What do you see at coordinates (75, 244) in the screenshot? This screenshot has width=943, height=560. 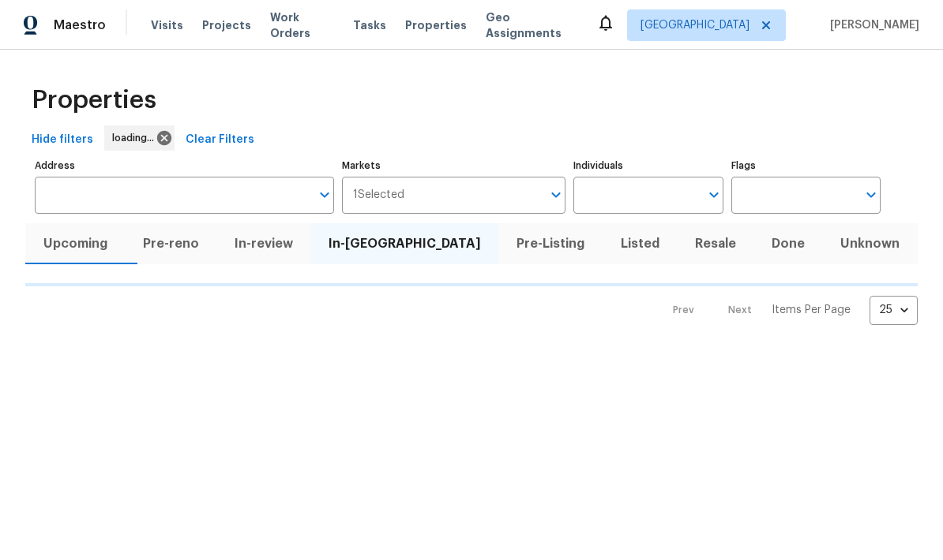 I see `span: Upcoming` at bounding box center [75, 244].